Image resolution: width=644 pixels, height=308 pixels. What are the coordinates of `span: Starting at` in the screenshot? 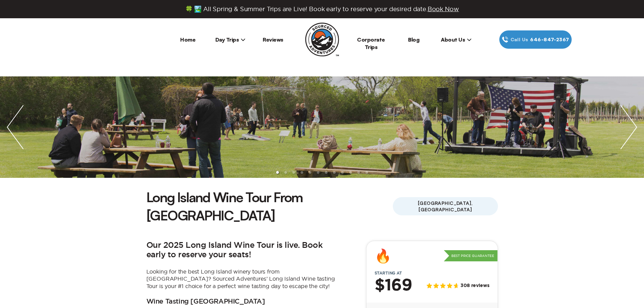 It's located at (388, 273).